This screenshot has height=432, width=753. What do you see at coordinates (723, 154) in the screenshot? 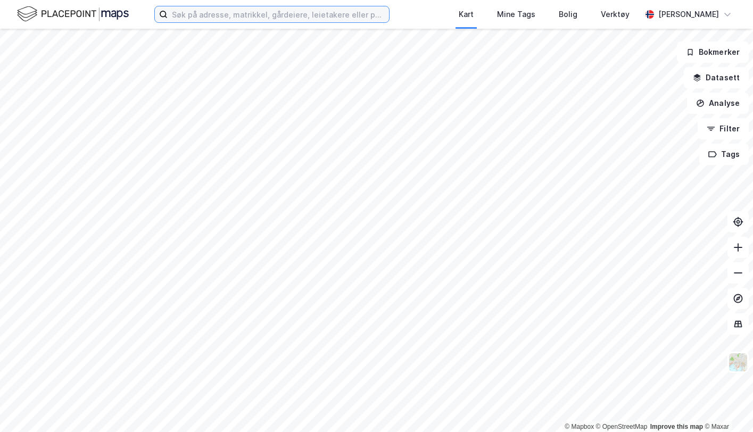
I see `button: Tags` at bounding box center [723, 154].